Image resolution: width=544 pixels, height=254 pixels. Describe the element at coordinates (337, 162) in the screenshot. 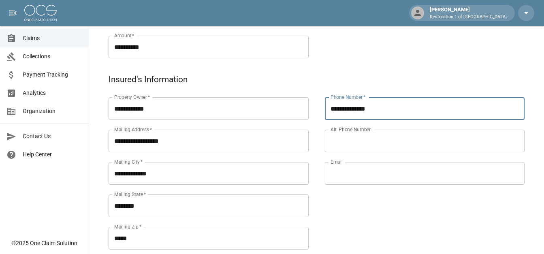

I see `label: Email` at that location.